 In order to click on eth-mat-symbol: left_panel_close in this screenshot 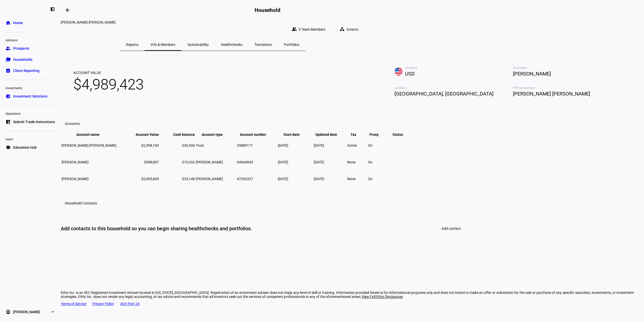, I will do `click(53, 9)`.